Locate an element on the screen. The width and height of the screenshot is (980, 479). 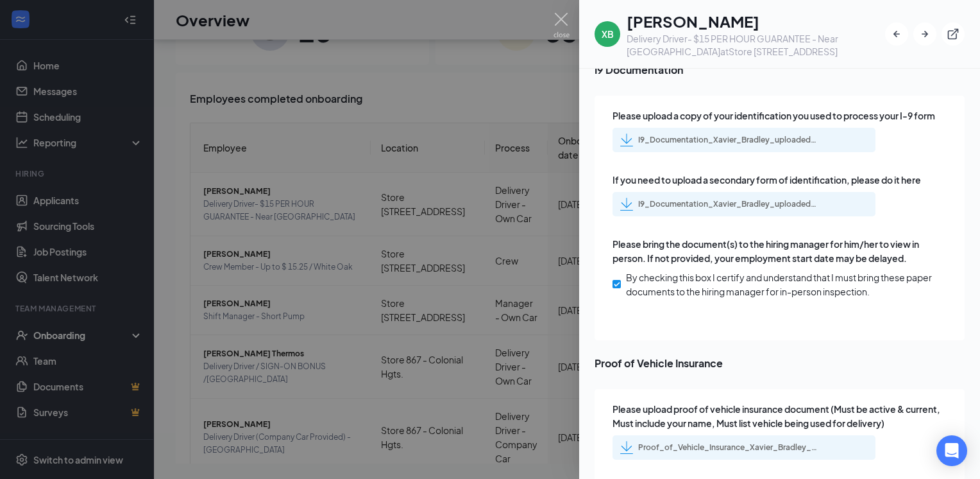
div: Open Intercom Messenger is located at coordinates (952, 451).